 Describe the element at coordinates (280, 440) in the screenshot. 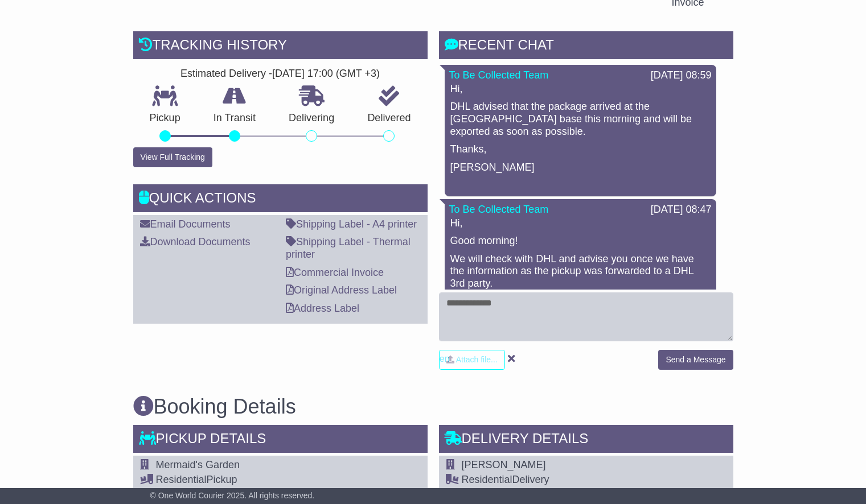

I see `div: Pickup Details` at that location.